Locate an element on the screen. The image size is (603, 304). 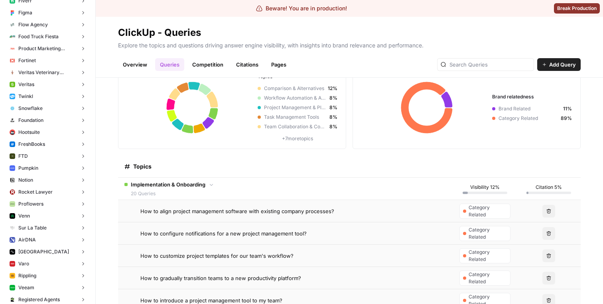
button: Notion is located at coordinates (47, 180).